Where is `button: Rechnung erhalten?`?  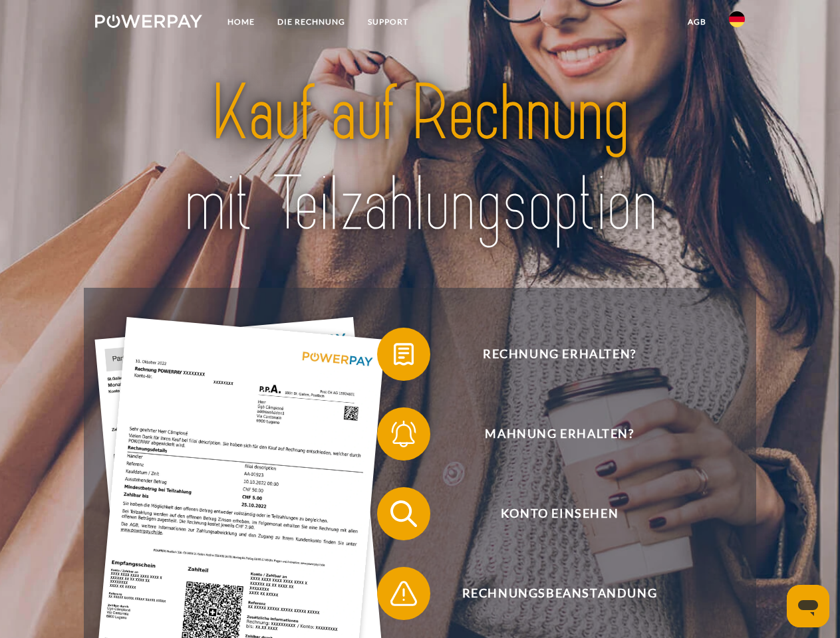 button: Rechnung erhalten? is located at coordinates (550, 354).